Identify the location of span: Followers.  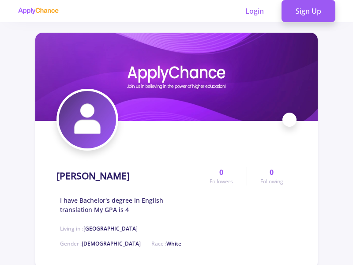
(221, 182).